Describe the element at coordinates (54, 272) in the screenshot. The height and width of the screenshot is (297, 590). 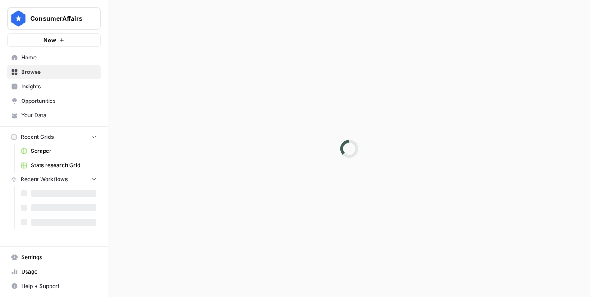
I see `a: Usage` at that location.